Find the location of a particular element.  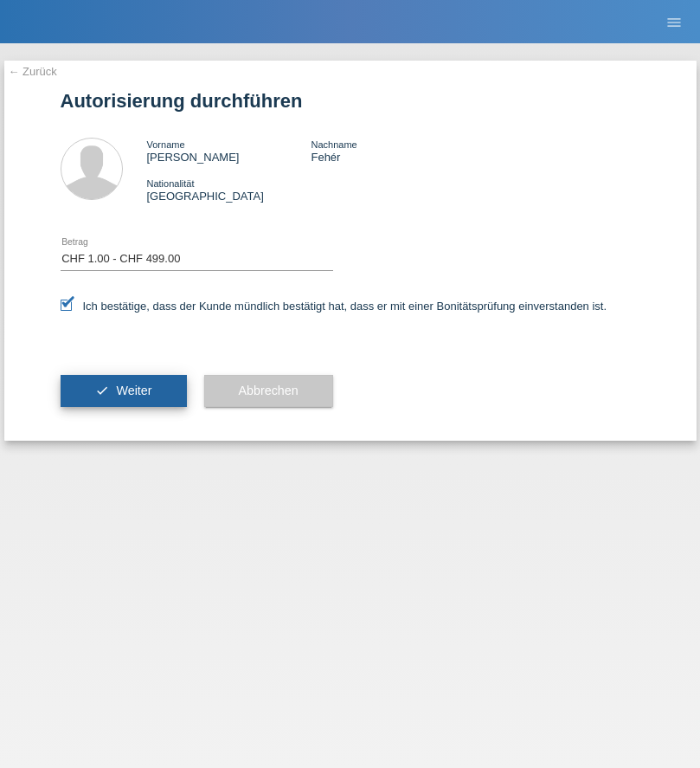

label: Ich bestätige, dass der Kunde mündlich bestätigt hat, dass er mit einer Bonitätsprüfung einversta... is located at coordinates (334, 306).